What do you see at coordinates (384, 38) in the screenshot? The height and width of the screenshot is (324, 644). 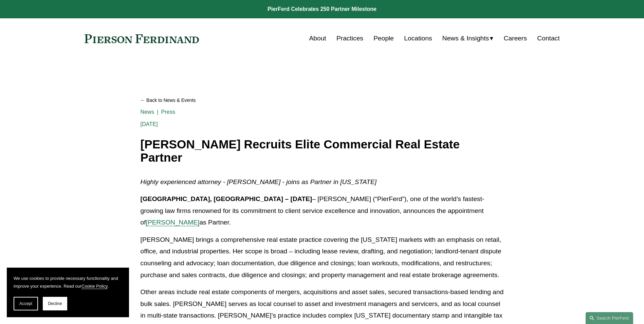 I see `a: People` at bounding box center [384, 38].